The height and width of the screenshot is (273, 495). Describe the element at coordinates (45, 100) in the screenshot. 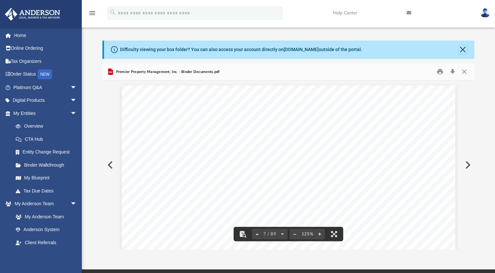

I see `a: Digital Productsarrow_drop_down` at that location.